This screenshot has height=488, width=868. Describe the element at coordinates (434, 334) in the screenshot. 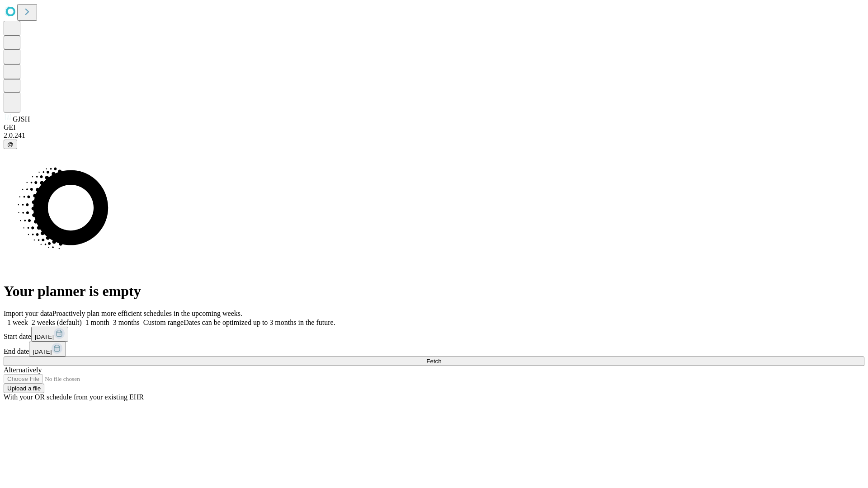

I see `div: Start date` at that location.